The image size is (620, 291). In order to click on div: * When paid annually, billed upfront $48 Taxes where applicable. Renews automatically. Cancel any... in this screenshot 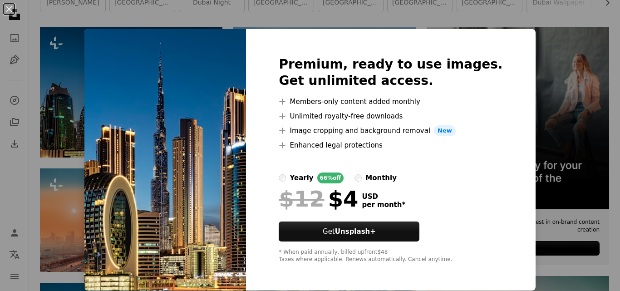, I will do `click(390, 256)`.